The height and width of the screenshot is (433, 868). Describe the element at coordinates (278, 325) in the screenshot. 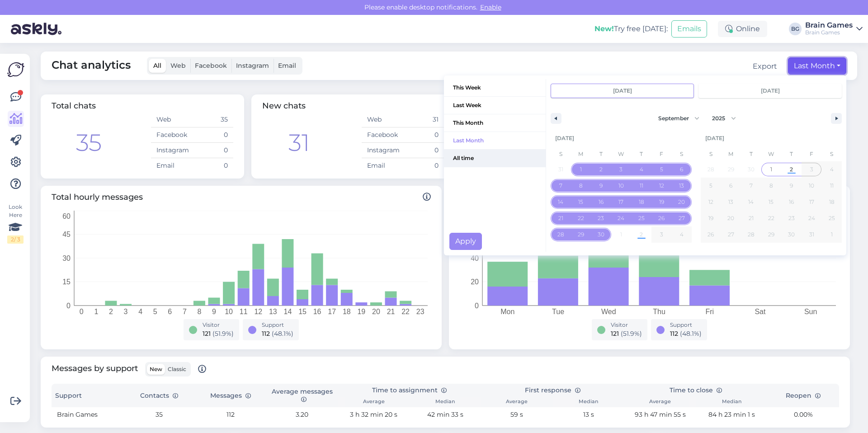

I see `div: Support` at that location.